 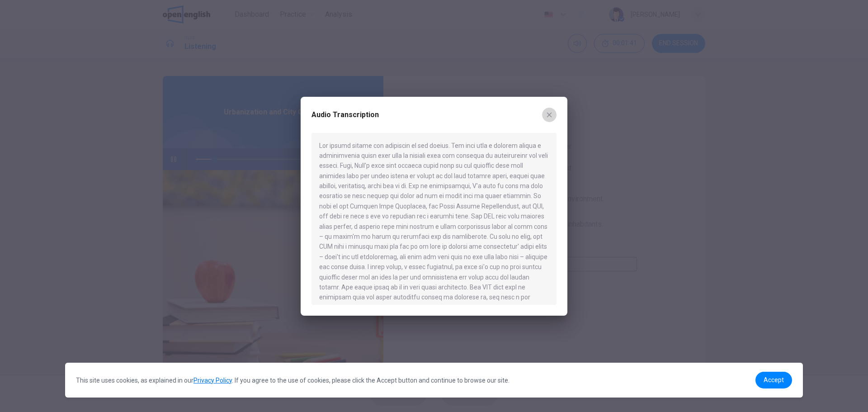 What do you see at coordinates (292, 380) in the screenshot?
I see `span: This site uses cookies, as explained in our . If you agree to the use of cookies, please click th...` at bounding box center [292, 380].